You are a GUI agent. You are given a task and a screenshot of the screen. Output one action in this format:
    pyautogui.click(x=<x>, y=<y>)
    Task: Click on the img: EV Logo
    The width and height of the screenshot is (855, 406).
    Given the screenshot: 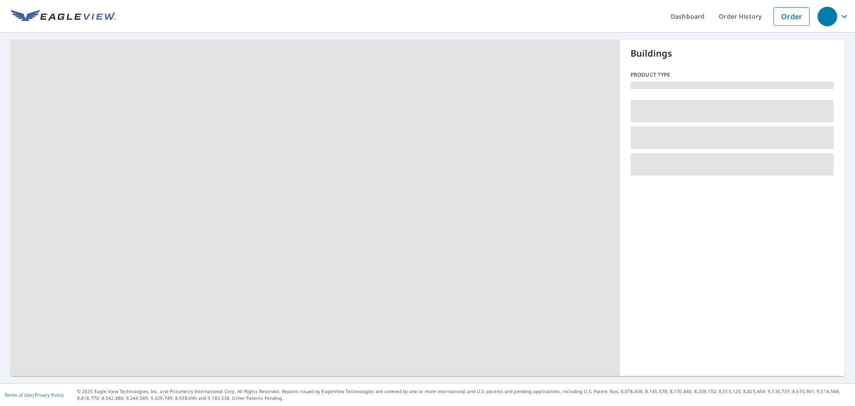 What is the action you would take?
    pyautogui.click(x=63, y=16)
    